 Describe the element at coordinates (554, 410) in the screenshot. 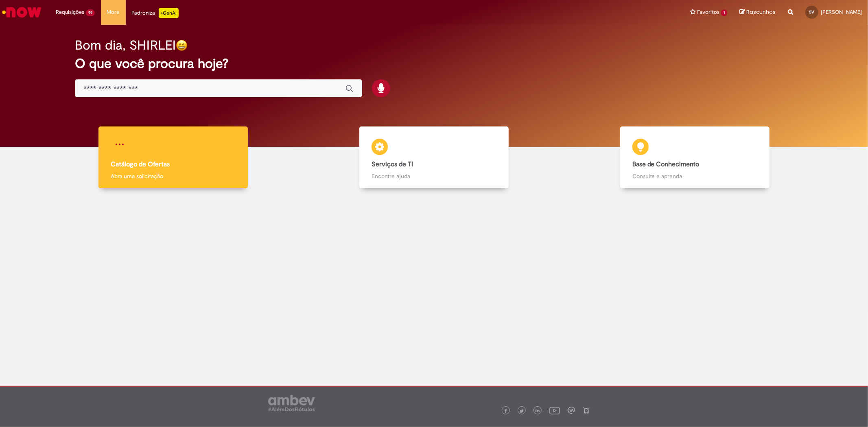

I see `img: logo_footer_youtube.png` at that location.